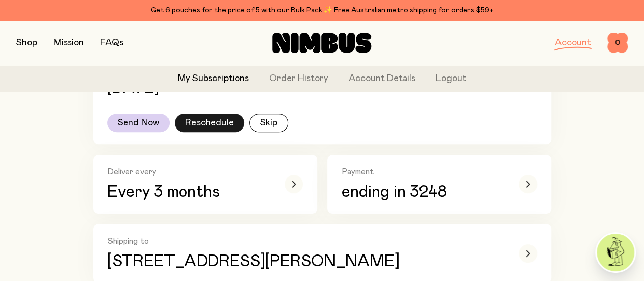 The height and width of the screenshot is (281, 644). Describe the element at coordinates (69, 43) in the screenshot. I see `a: Mission` at that location.